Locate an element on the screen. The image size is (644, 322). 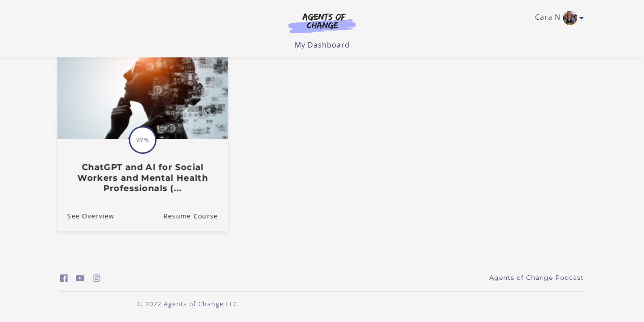
h3: ChatGPT and AI for Social Workers and Mental Health Professionals (... is located at coordinates (143, 178).